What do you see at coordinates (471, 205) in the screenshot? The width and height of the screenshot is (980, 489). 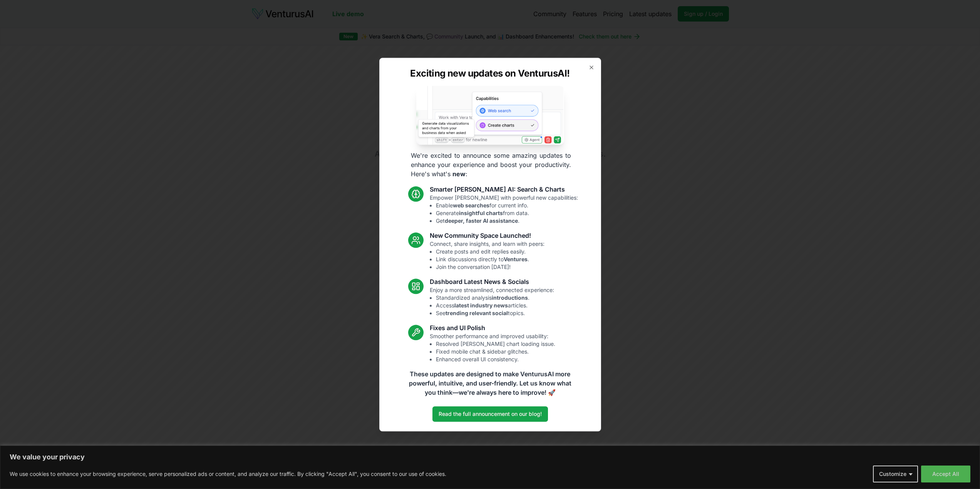 I see `strong: web searches` at bounding box center [471, 205].